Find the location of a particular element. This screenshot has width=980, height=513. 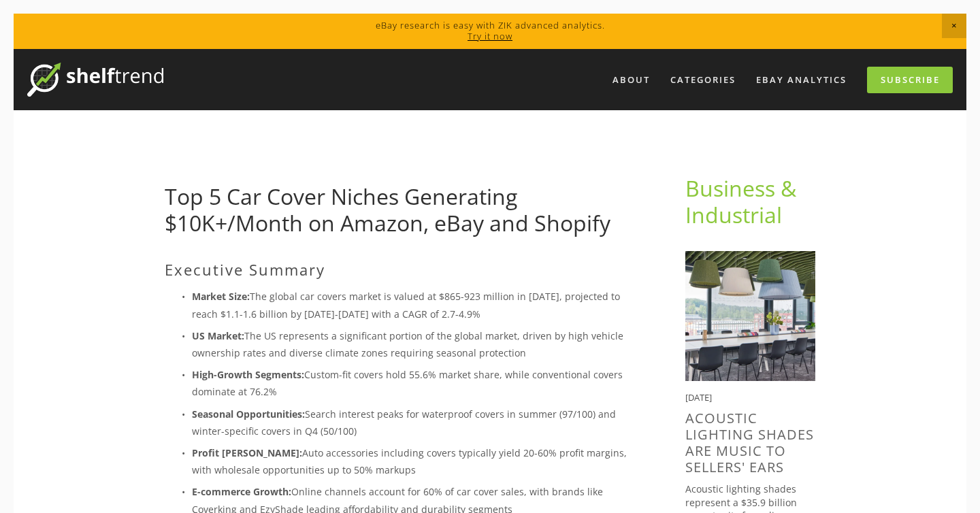

strong: High-Growth Segments: is located at coordinates (248, 374).